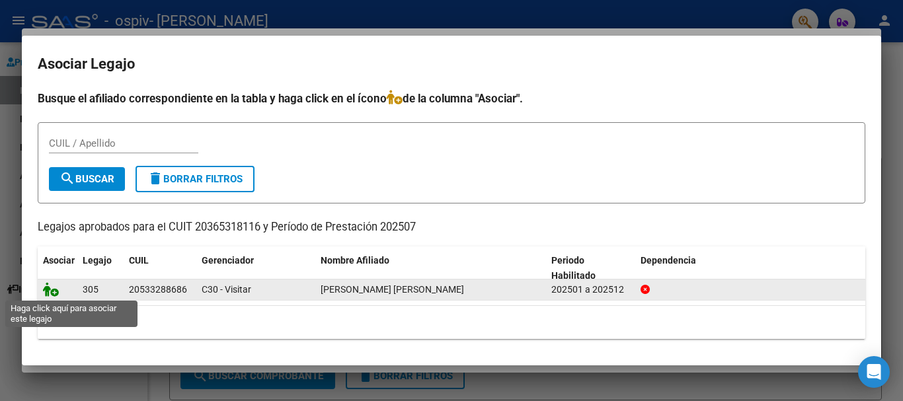  I want to click on datatable-header-cell: Gerenciador, so click(256, 269).